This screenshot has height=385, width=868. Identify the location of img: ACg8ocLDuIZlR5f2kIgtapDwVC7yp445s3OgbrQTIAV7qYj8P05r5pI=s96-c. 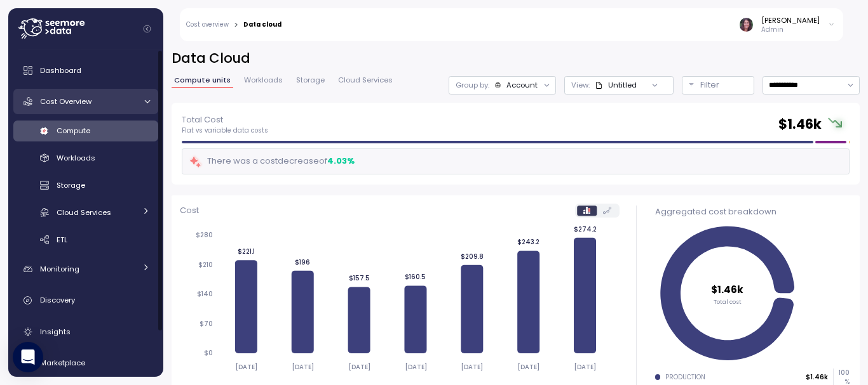
(745, 24).